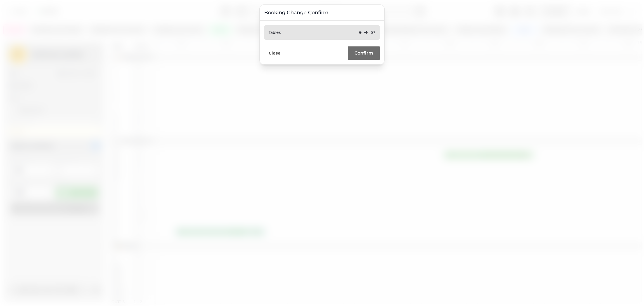  I want to click on button: Close, so click(274, 53).